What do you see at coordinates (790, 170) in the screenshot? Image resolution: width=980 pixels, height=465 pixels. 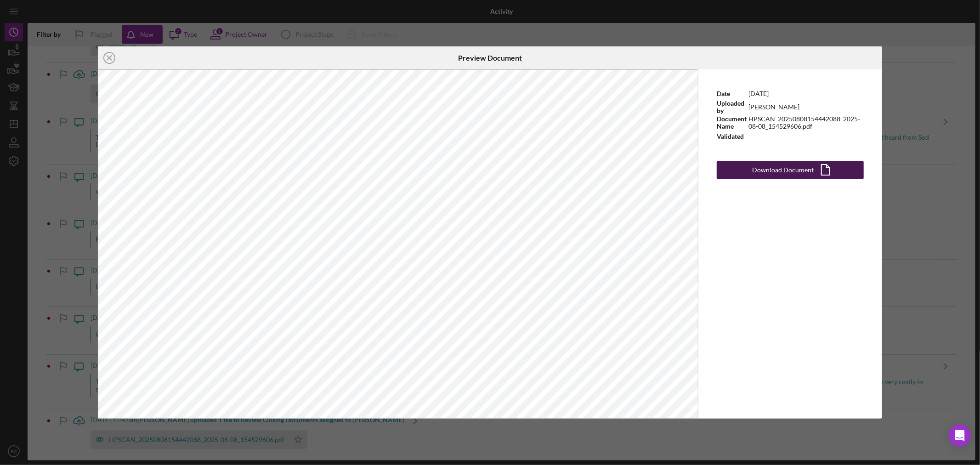 I see `button: Download Document` at bounding box center [790, 170].